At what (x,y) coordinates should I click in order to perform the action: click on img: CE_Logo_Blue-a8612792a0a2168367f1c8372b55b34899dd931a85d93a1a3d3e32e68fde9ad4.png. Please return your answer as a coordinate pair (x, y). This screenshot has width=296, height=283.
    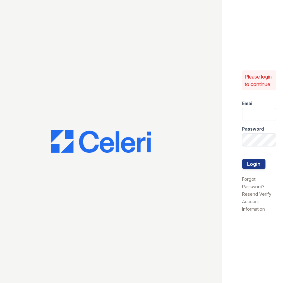
    Looking at the image, I should click on (101, 142).